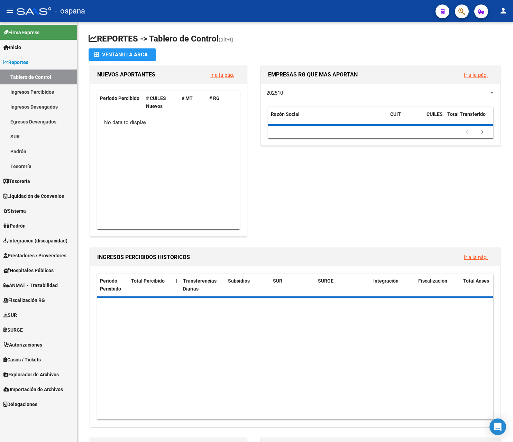 The width and height of the screenshot is (513, 442). What do you see at coordinates (156, 102) in the screenshot?
I see `span: # CUILES Nuevos` at bounding box center [156, 102].